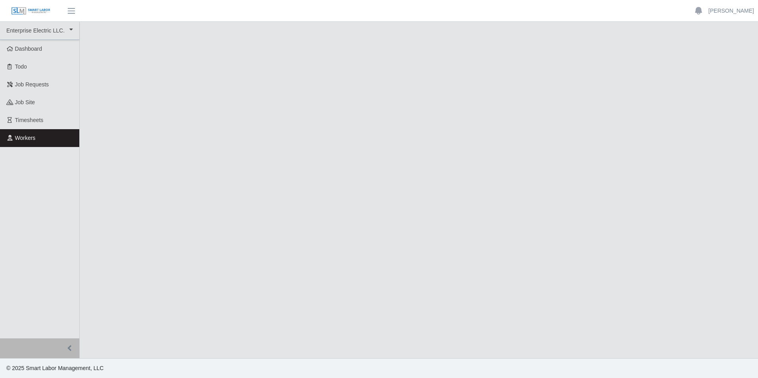  I want to click on span: Dashboard, so click(29, 49).